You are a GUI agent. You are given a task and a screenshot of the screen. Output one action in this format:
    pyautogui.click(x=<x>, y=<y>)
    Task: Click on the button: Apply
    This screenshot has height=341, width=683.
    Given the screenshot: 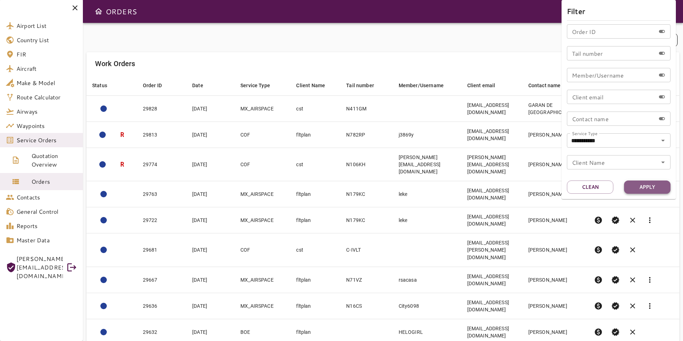 What is the action you would take?
    pyautogui.click(x=647, y=187)
    